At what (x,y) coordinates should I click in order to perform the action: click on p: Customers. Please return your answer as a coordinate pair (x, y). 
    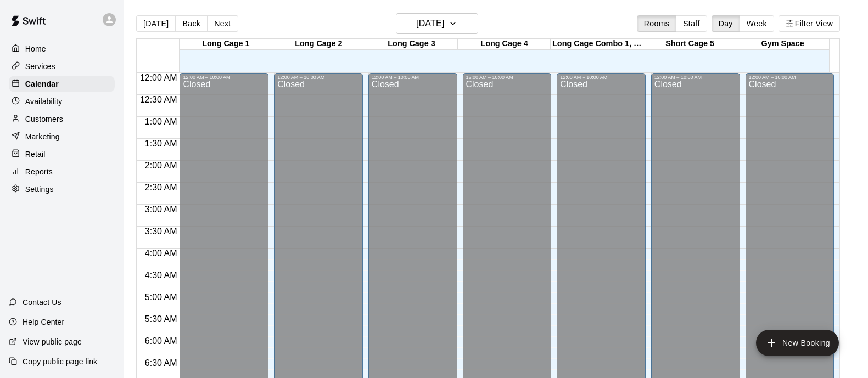
    Looking at the image, I should click on (44, 119).